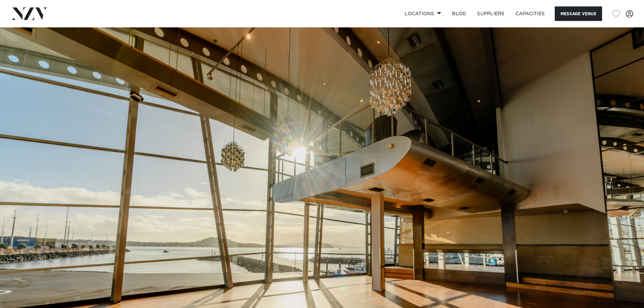 The height and width of the screenshot is (308, 644). I want to click on a: SUPPLIERS, so click(491, 14).